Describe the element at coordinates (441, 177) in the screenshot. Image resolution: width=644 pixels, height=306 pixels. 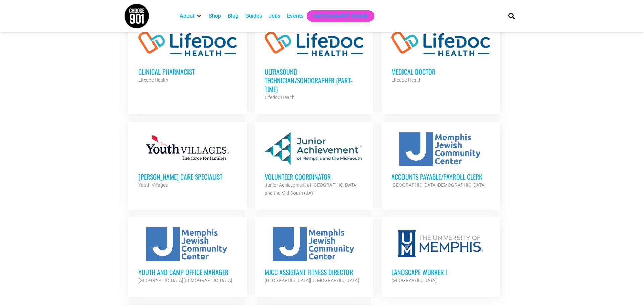
I see `h3: Accounts Payable/Payroll Clerk` at that location.